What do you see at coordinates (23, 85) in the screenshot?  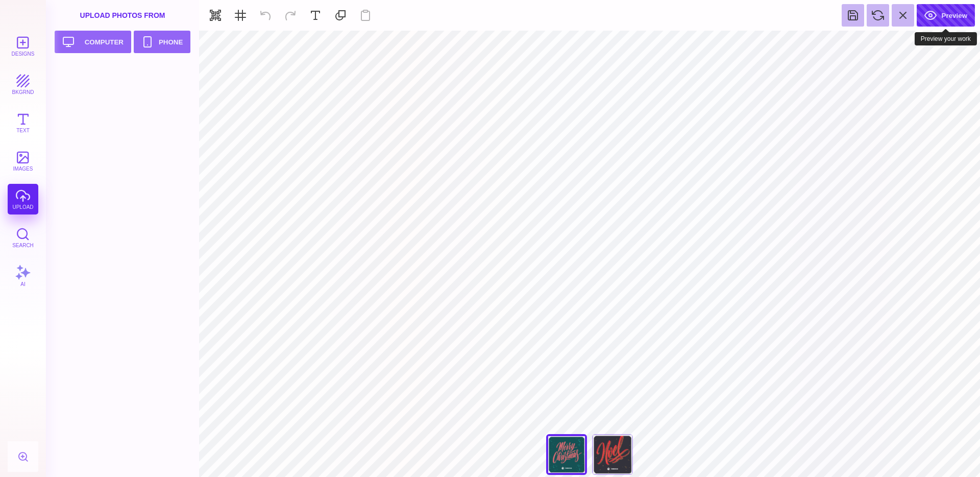 I see `button: bkgrnd` at bounding box center [23, 85].